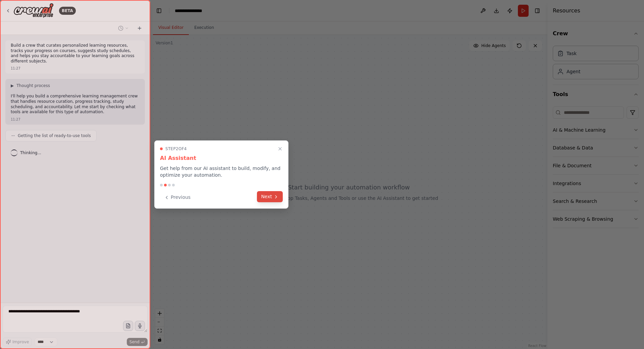 The height and width of the screenshot is (349, 644). Describe the element at coordinates (176, 149) in the screenshot. I see `span: Step 2 of 4` at that location.